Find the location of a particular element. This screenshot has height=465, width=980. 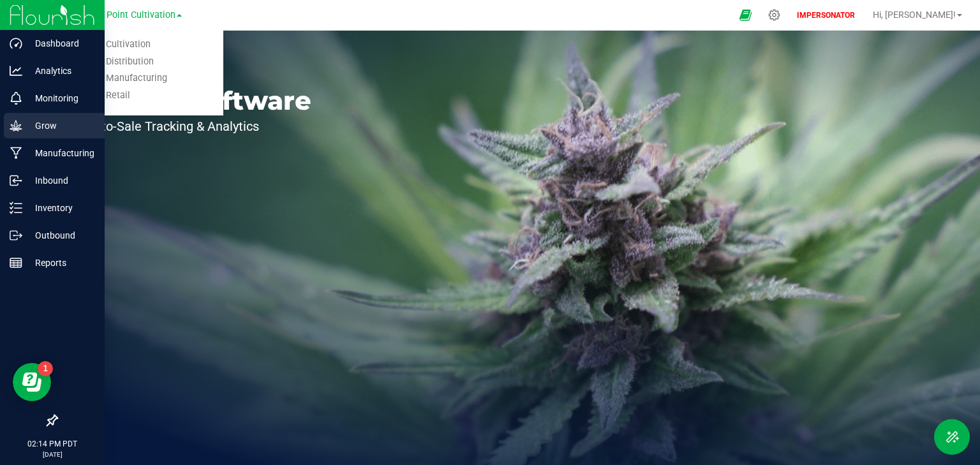

inline-svg: Manufacturing is located at coordinates (16, 153).